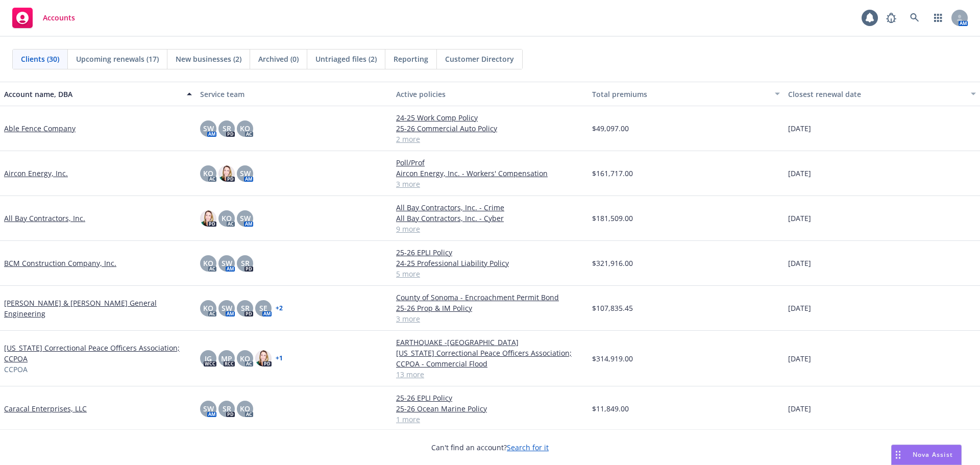 This screenshot has height=465, width=980. I want to click on a: + 2, so click(279, 309).